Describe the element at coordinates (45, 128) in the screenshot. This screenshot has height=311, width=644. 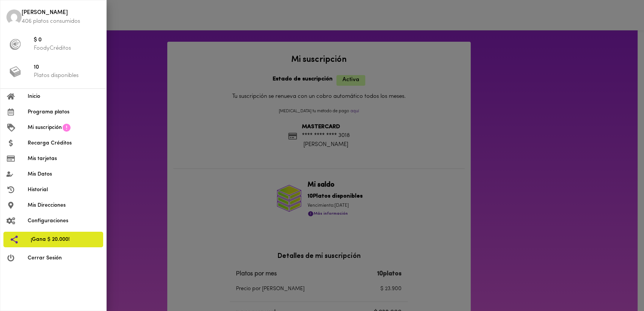
I see `span: Mi suscripción` at that location.